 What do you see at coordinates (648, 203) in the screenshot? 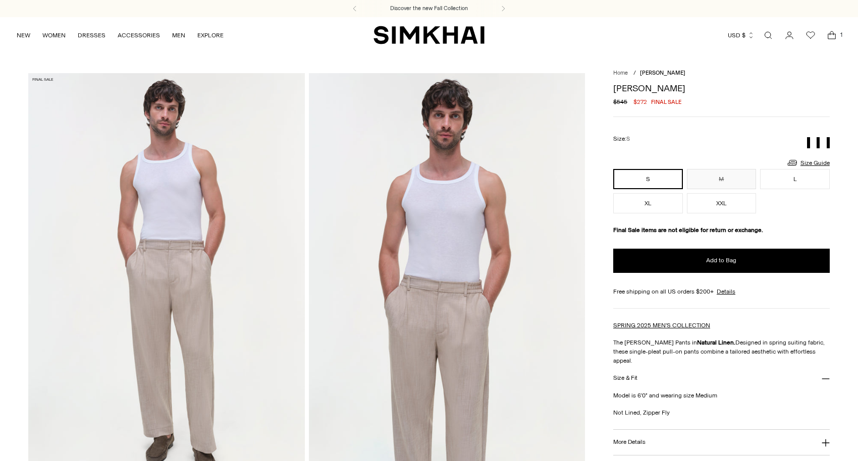
I see `button: XL` at bounding box center [648, 203].